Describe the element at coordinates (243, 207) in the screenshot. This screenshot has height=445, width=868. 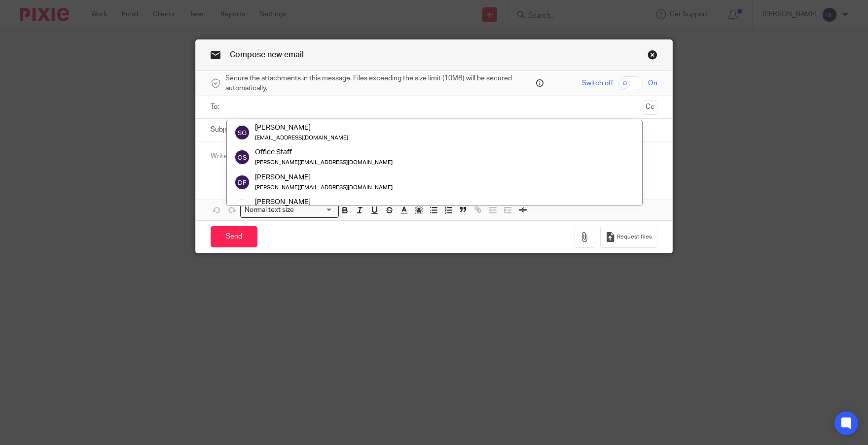
I see `img: _Logo.png` at that location.